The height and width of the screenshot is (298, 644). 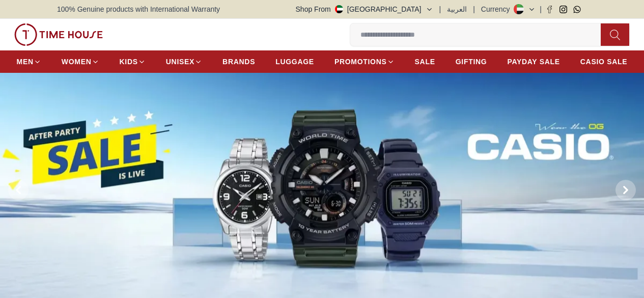 I want to click on a: SALE, so click(x=426, y=62).